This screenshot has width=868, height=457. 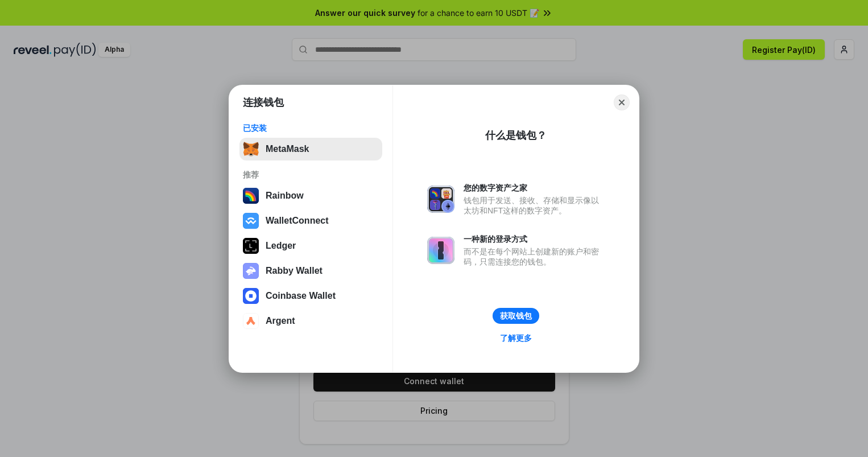 I want to click on div: 您的数字资产之家, so click(x=534, y=188).